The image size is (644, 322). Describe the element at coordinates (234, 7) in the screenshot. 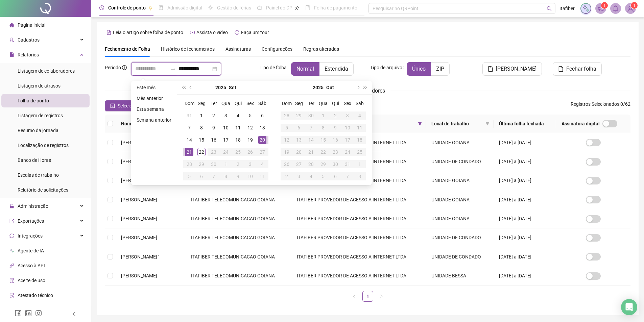

I see `span: Gestão de férias` at that location.